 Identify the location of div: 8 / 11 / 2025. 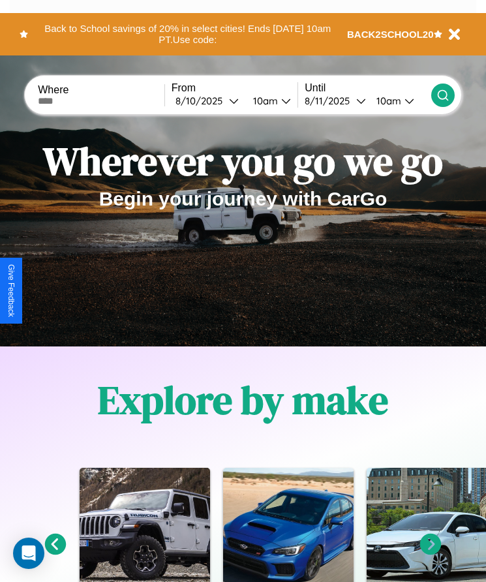
(330, 101).